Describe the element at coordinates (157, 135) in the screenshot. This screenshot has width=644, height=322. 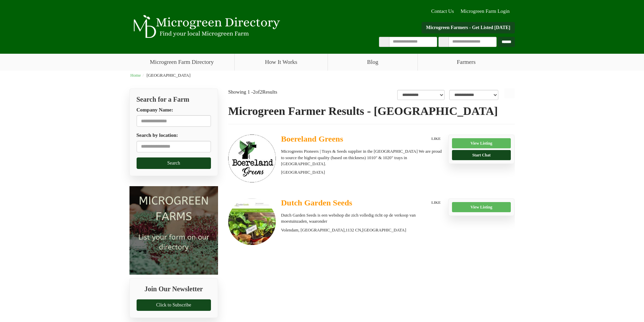
I see `label: Search by location:` at that location.